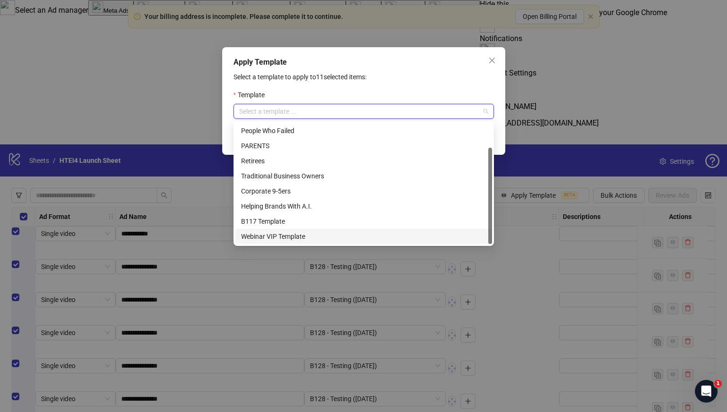  What do you see at coordinates (364, 62) in the screenshot?
I see `div: Apply Template` at bounding box center [364, 62].